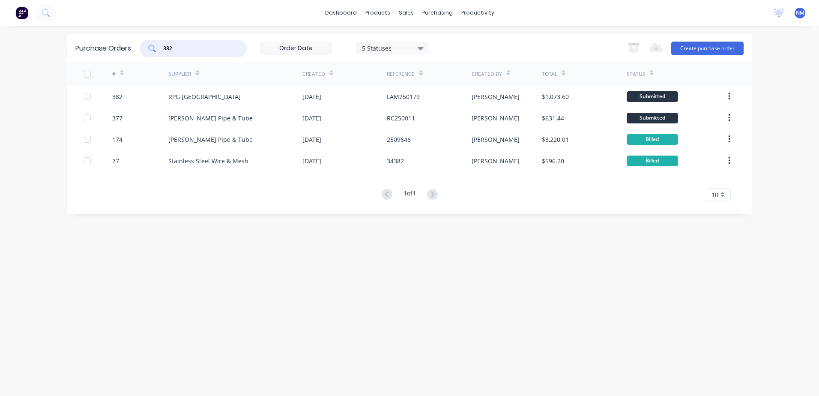  I want to click on div: productivity, so click(478, 13).